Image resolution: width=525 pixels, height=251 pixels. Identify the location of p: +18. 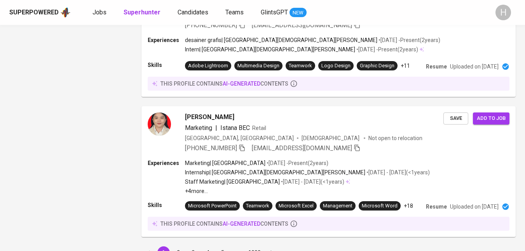
(408, 205).